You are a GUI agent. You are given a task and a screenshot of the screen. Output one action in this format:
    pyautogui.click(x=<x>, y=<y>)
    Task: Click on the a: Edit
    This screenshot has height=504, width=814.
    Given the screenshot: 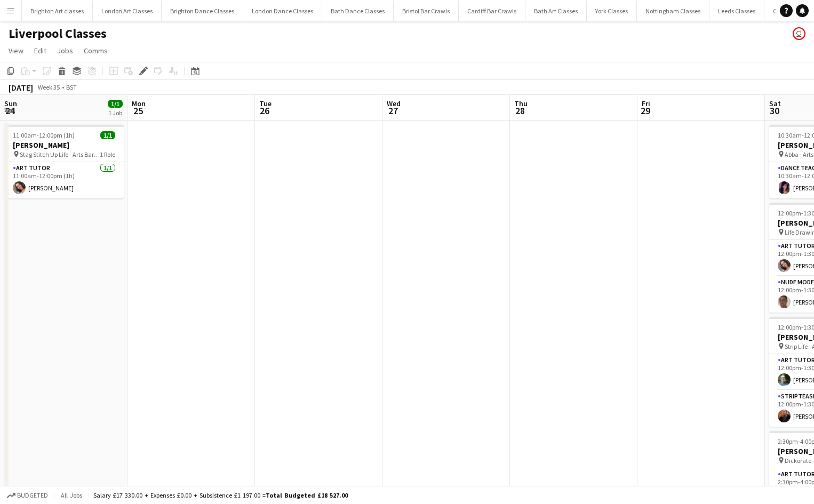 What is the action you would take?
    pyautogui.click(x=40, y=51)
    